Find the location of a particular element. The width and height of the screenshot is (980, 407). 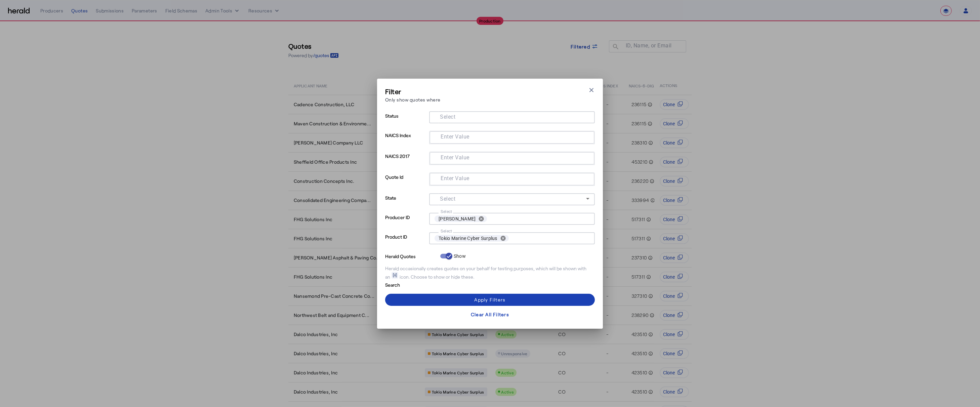

button: Apply Filters is located at coordinates (490, 300).